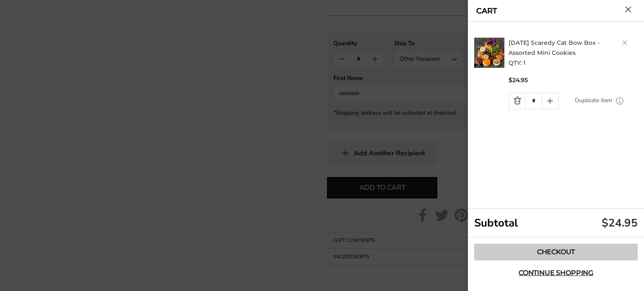  What do you see at coordinates (556, 273) in the screenshot?
I see `button: Continue shopping` at bounding box center [556, 273].